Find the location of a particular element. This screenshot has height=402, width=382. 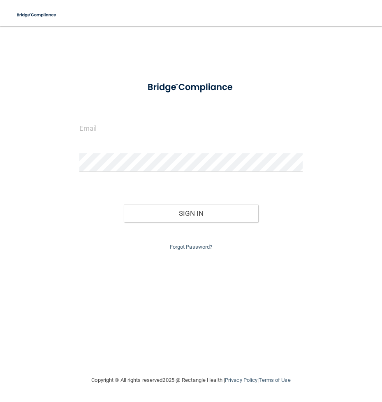

a: Forgot Password? is located at coordinates (191, 246).